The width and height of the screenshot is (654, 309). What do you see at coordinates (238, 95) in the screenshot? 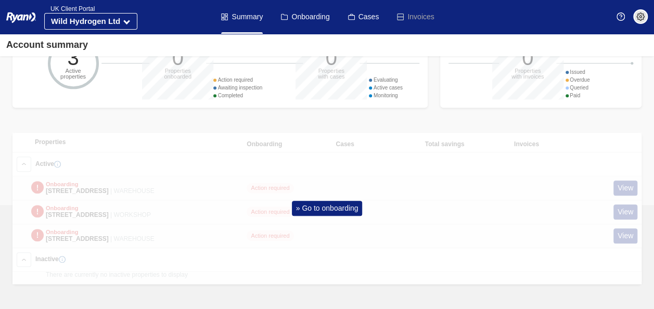
I see `div: Completed` at bounding box center [238, 95].